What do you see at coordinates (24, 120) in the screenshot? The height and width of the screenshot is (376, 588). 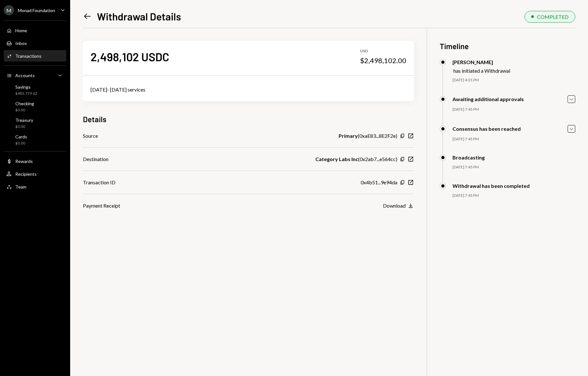 I see `div: Treasury` at bounding box center [24, 120].